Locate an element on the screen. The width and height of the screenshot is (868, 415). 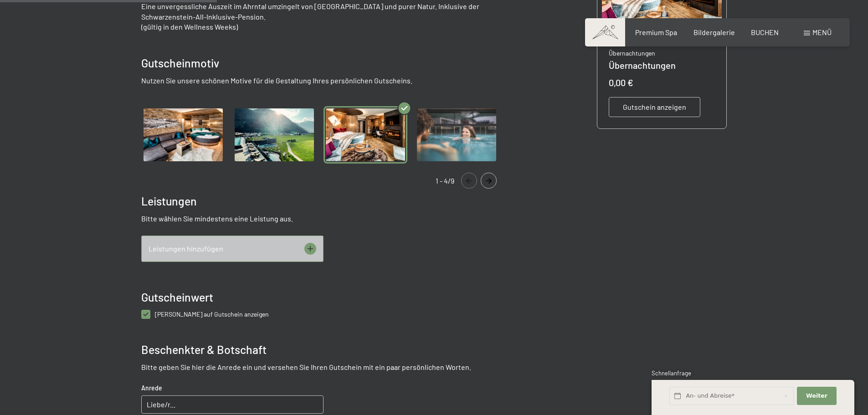
button: Weiter is located at coordinates (817, 396).